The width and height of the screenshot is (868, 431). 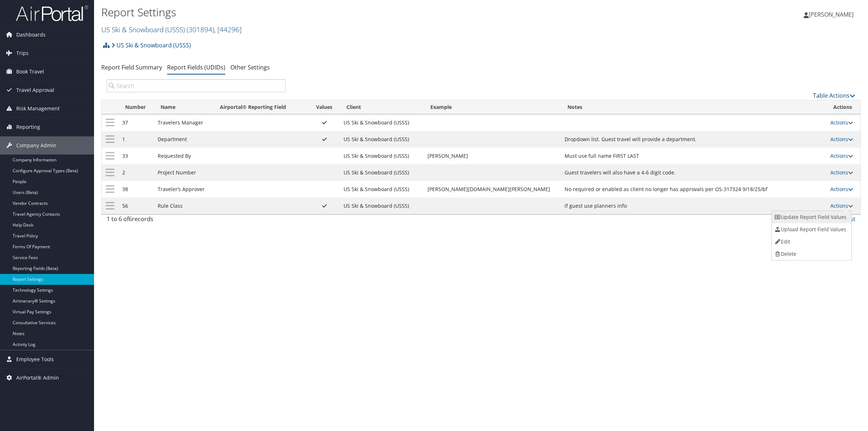 What do you see at coordinates (200, 29) in the screenshot?
I see `span: ( 301894 )` at bounding box center [200, 29].